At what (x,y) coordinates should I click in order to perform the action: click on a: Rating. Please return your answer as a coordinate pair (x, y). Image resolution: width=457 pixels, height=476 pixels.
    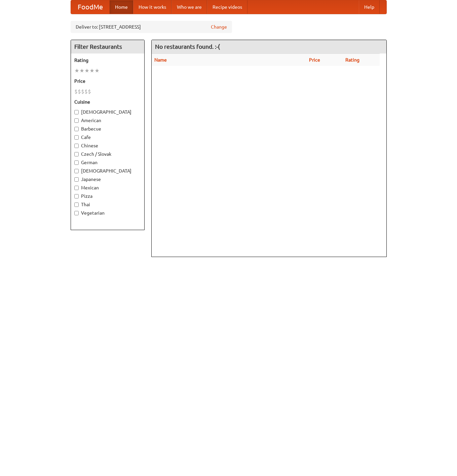
    Looking at the image, I should click on (352, 60).